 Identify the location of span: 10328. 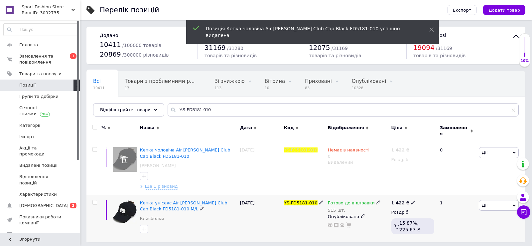
(369, 88).